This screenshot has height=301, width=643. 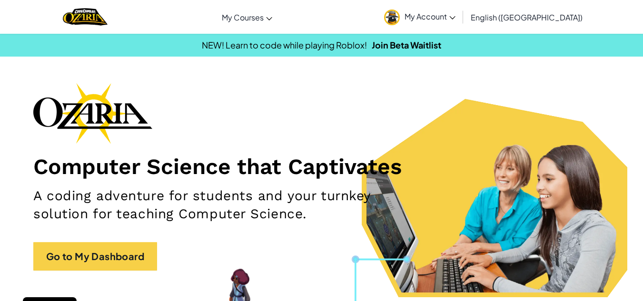 What do you see at coordinates (392, 17) in the screenshot?
I see `img: avatar` at bounding box center [392, 17].